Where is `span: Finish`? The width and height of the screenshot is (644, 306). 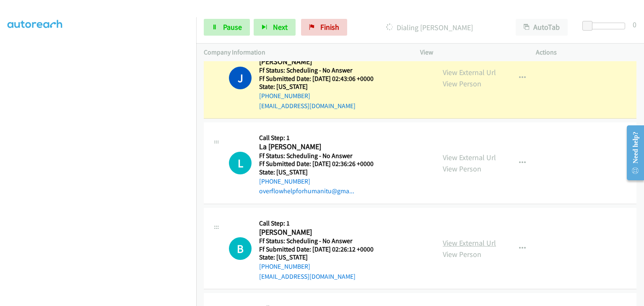 span: Finish is located at coordinates (330, 27).